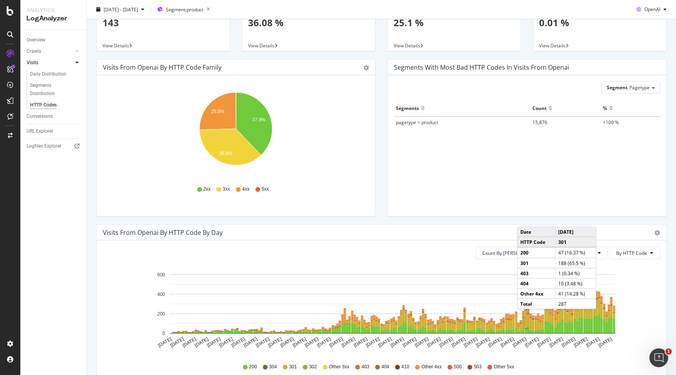  Describe the element at coordinates (56, 74) in the screenshot. I see `a: Daily Distribution` at that location.